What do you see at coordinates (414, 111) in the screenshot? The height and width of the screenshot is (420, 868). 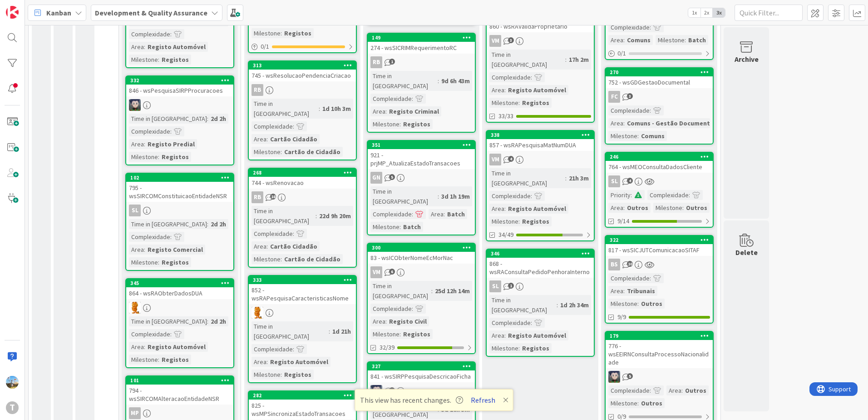 I see `div: Registo Criminal` at bounding box center [414, 111].